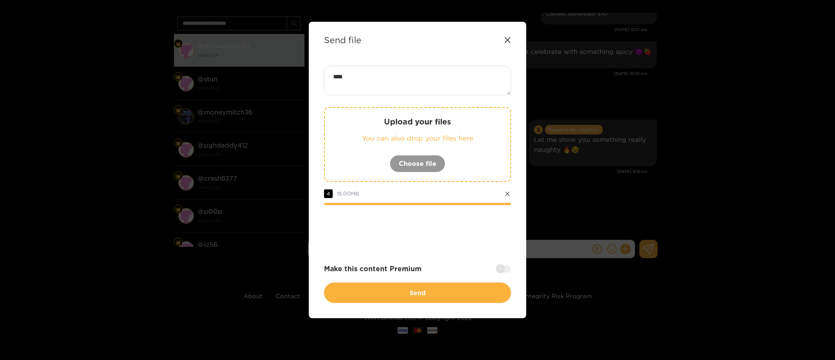  Describe the element at coordinates (418, 121) in the screenshot. I see `p: Upload your files` at that location.